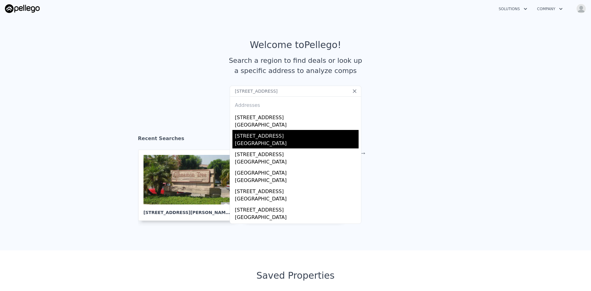 Image resolution: width=591 pixels, height=291 pixels. I want to click on button: Company, so click(549, 9).